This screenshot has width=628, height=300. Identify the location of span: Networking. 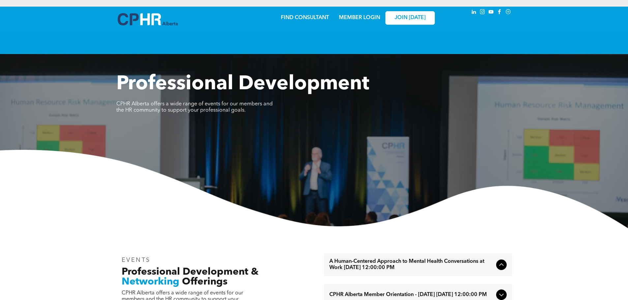
(150, 282).